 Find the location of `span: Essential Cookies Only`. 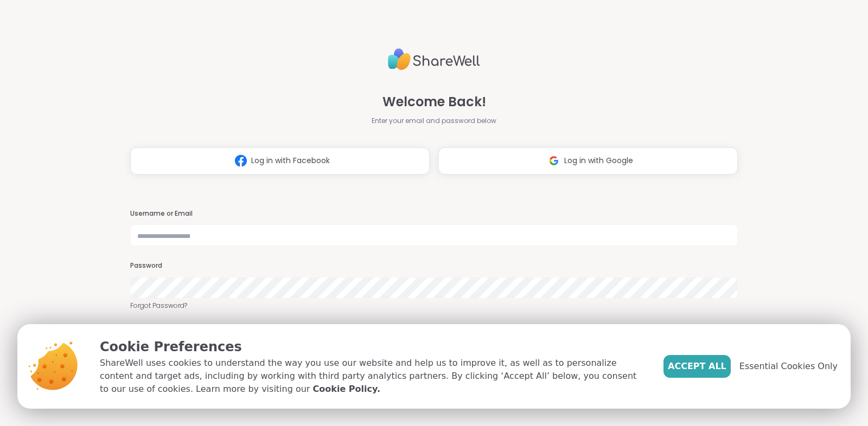

span: Essential Cookies Only is located at coordinates (788, 367).